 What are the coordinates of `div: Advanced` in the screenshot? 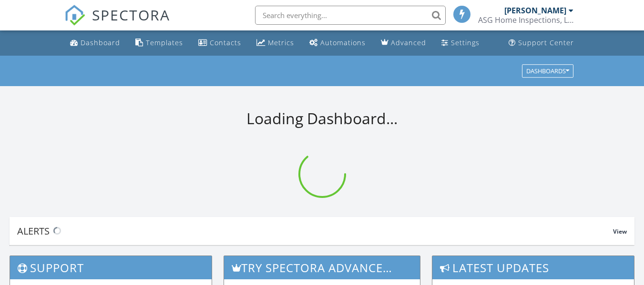 It's located at (409, 42).